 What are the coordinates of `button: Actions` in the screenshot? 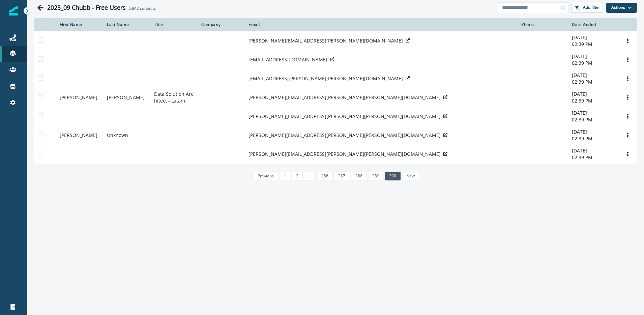 It's located at (622, 8).